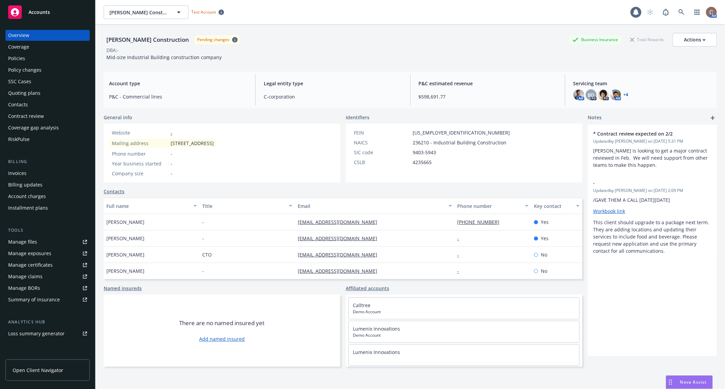  I want to click on span: Manage exposures, so click(48, 253).